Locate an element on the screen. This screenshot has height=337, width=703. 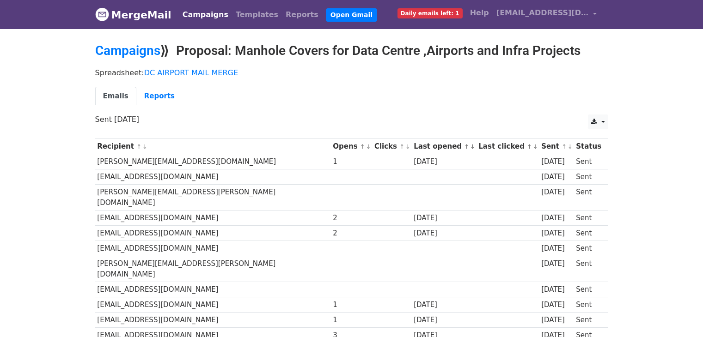
a: Help is located at coordinates (479, 13).